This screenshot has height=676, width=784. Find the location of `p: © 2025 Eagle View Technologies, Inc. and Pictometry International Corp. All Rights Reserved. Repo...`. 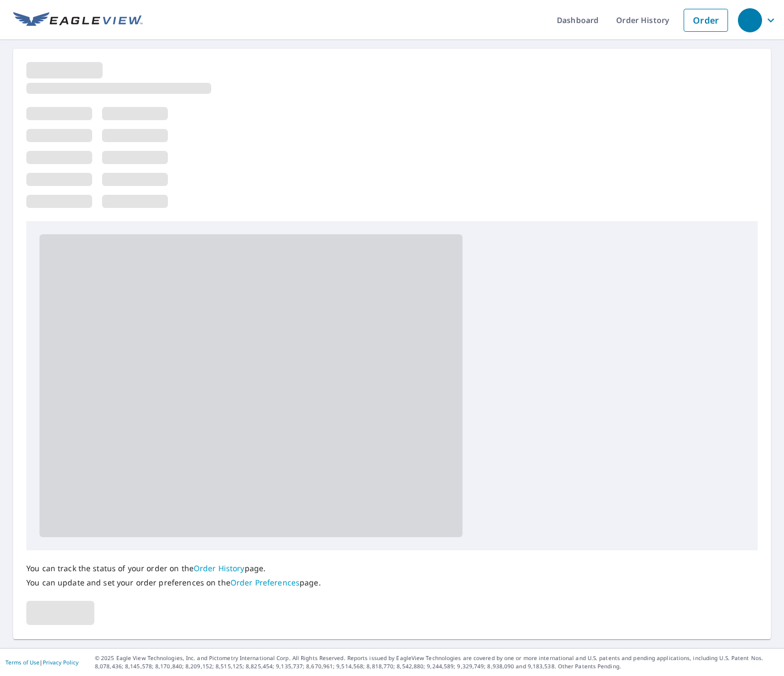

p: © 2025 Eagle View Technologies, Inc. and Pictometry International Corp. All Rights Reserved. Repo... is located at coordinates (437, 663).